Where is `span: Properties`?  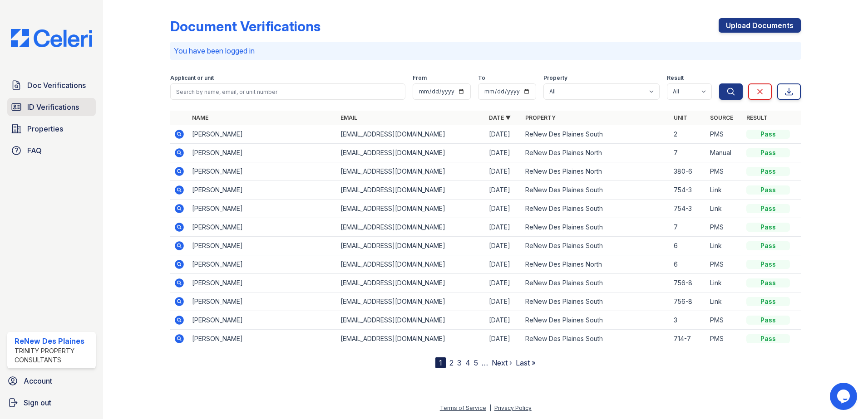 span: Properties is located at coordinates (45, 129).